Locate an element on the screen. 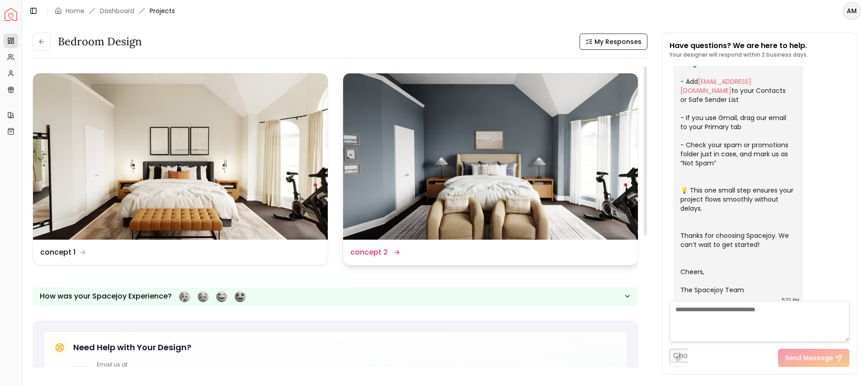 The image size is (868, 386). a: Home is located at coordinates (75, 11).